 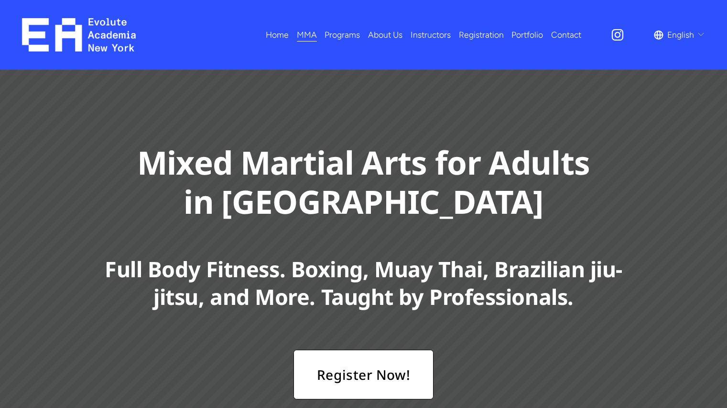 I want to click on a: Portfolio, so click(x=527, y=34).